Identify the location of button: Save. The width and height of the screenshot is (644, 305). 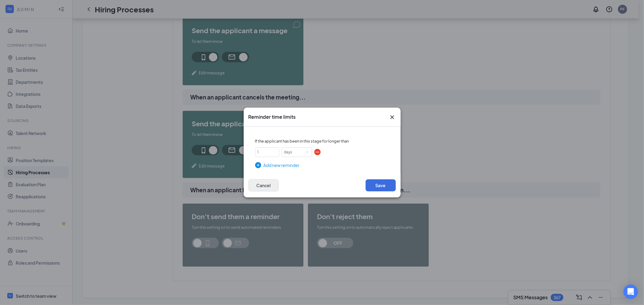
(381, 185).